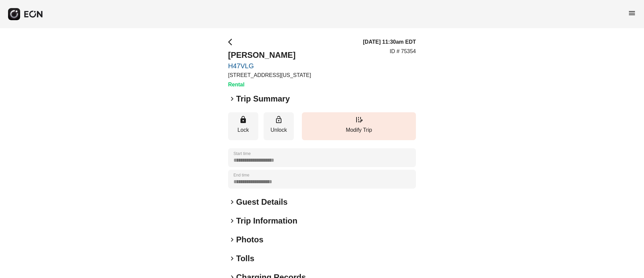  I want to click on button: Unlock, so click(279, 126).